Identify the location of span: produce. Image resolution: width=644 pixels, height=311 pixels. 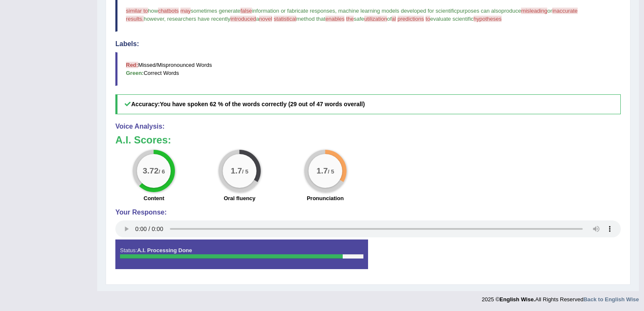
(511, 11).